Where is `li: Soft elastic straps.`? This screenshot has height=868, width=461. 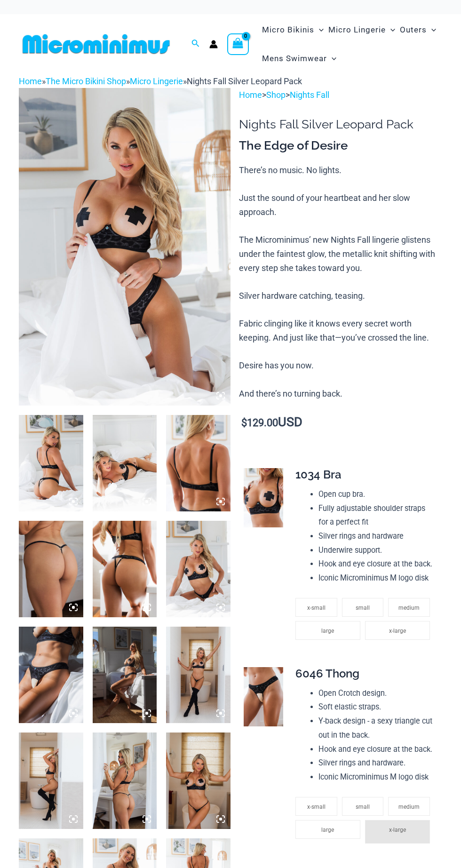 li: Soft elastic straps. is located at coordinates (377, 707).